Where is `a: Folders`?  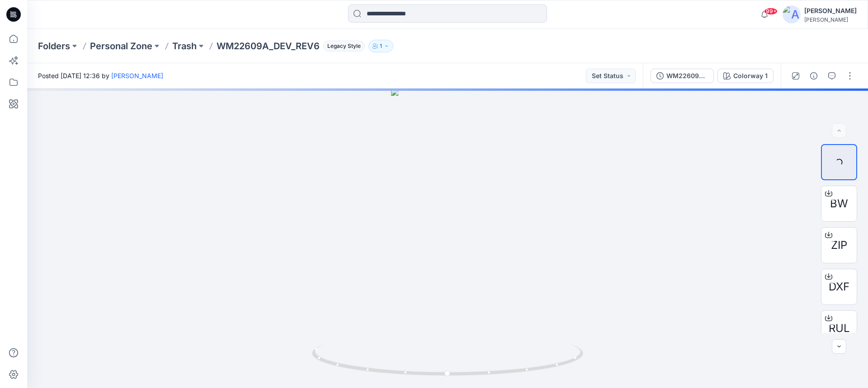 a: Folders is located at coordinates (54, 46).